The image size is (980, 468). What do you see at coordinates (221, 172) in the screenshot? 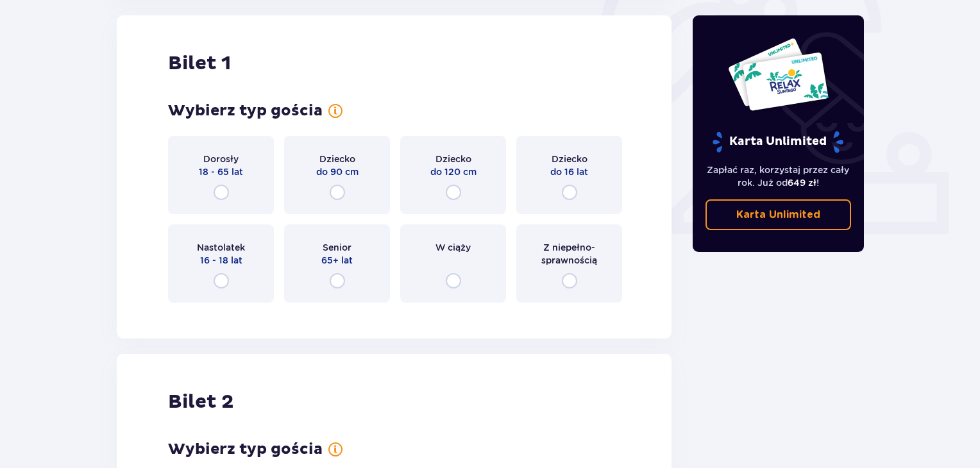
I see `span: 18 - 65 lat` at bounding box center [221, 172].